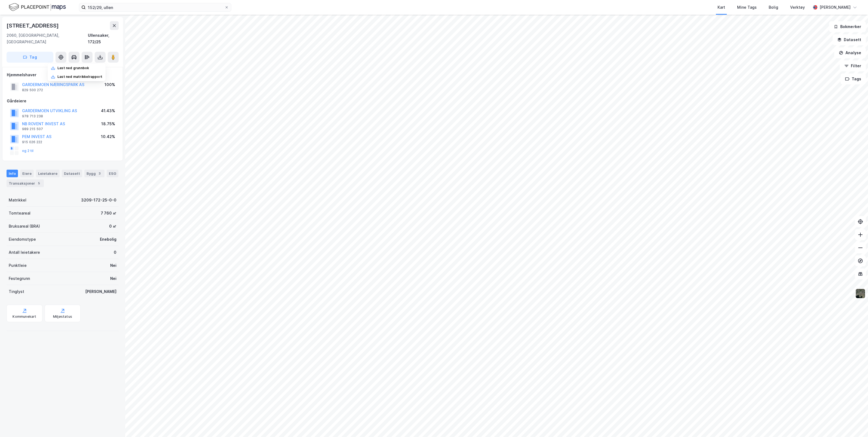 The height and width of the screenshot is (437, 868). I want to click on div: 100%, so click(109, 84).